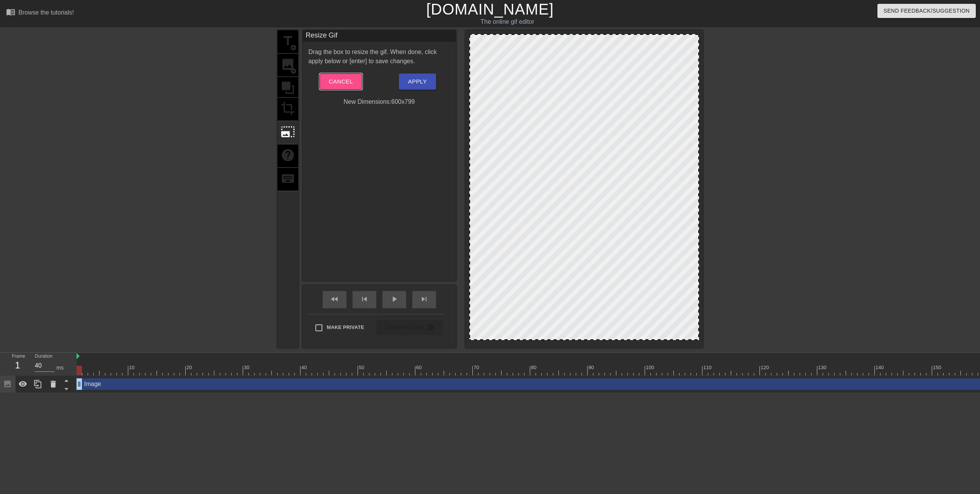 The height and width of the screenshot is (494, 980). I want to click on div: 80, so click(534, 368).